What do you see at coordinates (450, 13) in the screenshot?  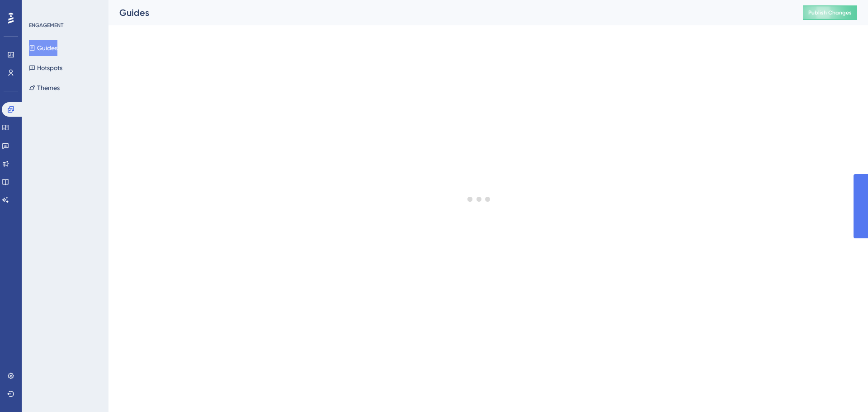 I see `div: Guides` at bounding box center [450, 13].